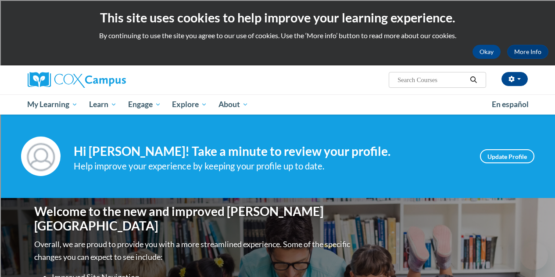  What do you see at coordinates (103, 104) in the screenshot?
I see `span: Learn` at bounding box center [103, 104].